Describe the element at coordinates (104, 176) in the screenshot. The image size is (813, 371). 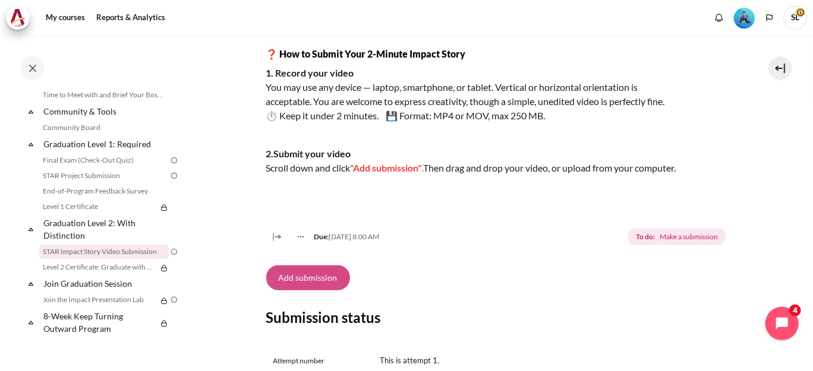
I see `a: STAR Project Submission` at that location.